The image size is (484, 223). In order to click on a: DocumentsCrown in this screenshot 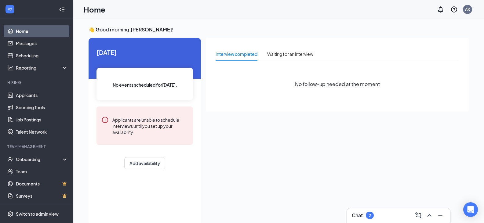, I will do `click(42, 184)`.